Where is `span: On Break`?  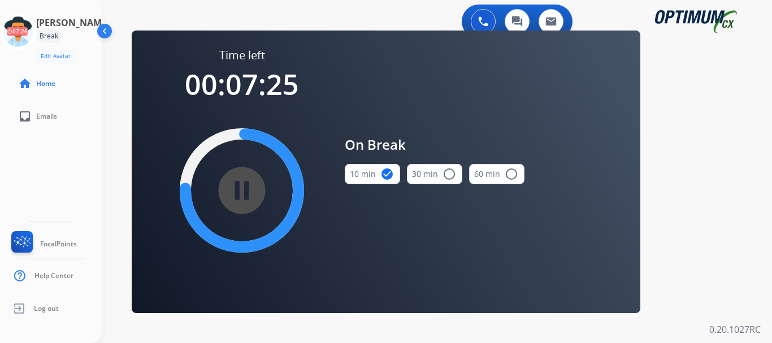
span: On Break is located at coordinates (435, 145).